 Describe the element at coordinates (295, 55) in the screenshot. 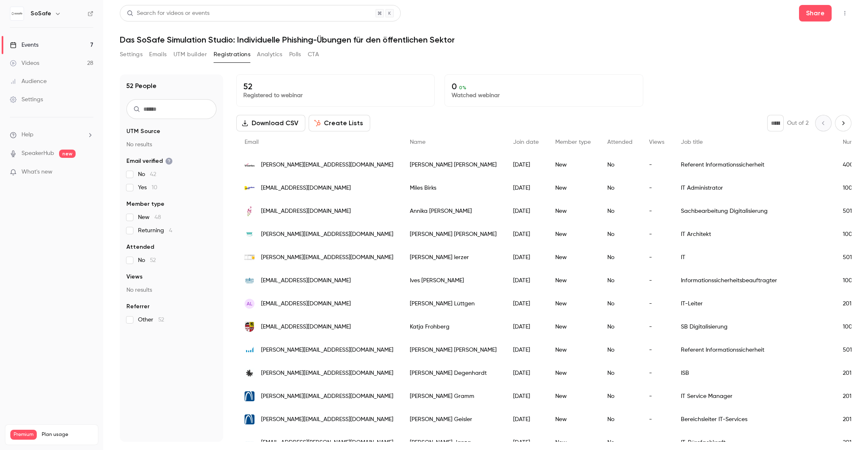

I see `button: Polls` at that location.